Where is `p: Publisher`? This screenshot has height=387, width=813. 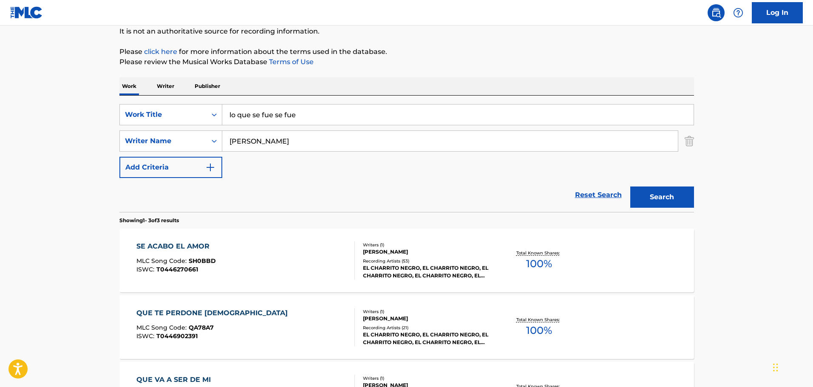 p: Publisher is located at coordinates (207, 86).